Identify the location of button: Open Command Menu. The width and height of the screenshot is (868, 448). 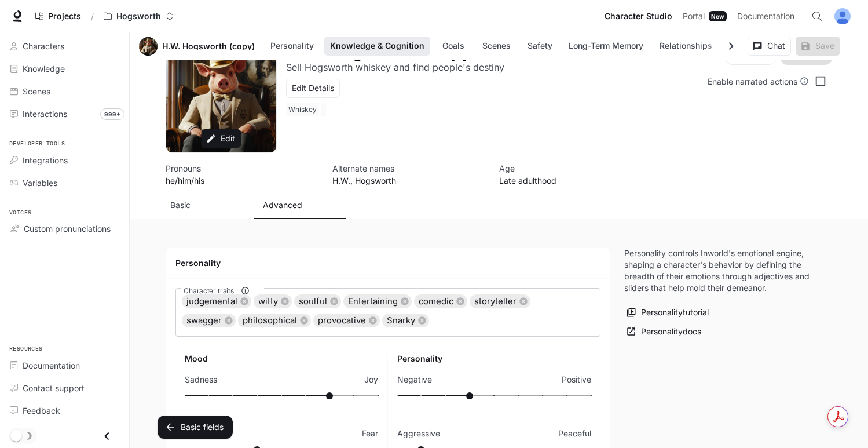
(817, 16).